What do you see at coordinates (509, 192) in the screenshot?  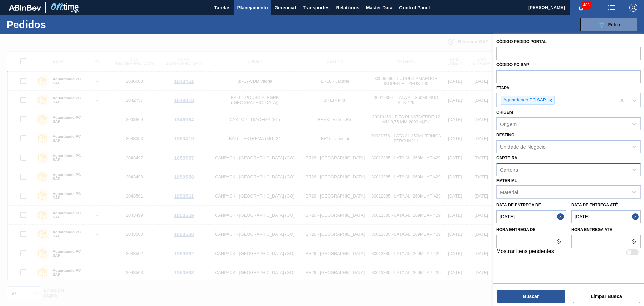 I see `div: Material` at bounding box center [509, 192].